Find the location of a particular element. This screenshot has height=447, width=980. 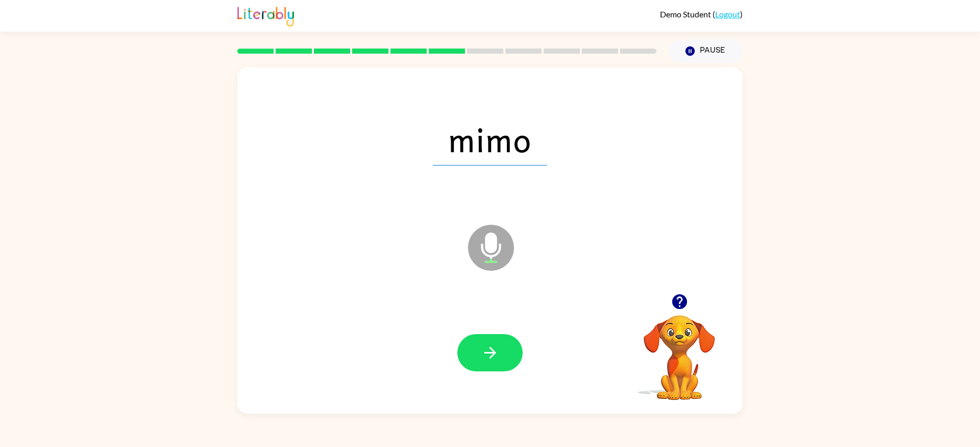

span: Demo Student is located at coordinates (686, 14).